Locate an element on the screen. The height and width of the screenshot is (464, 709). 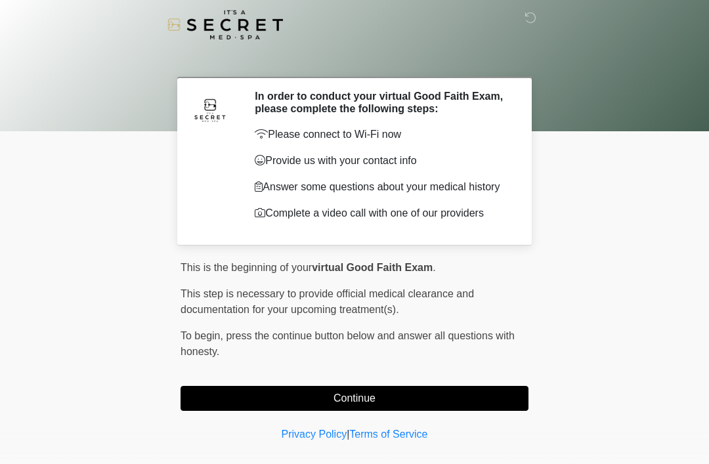
span: press the continue button below and answer all questions with honesty. is located at coordinates (348, 344).